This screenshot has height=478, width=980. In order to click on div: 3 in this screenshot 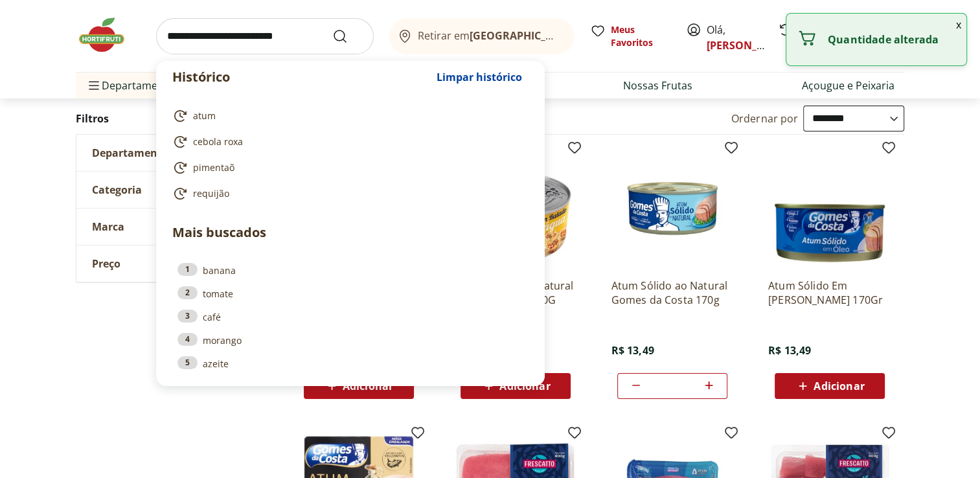, I will do `click(187, 316)`.